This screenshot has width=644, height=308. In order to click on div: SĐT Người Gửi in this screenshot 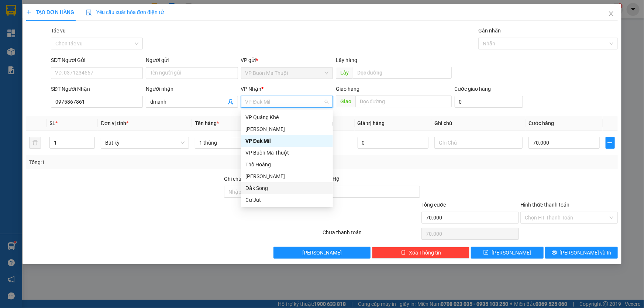, I will do `click(97, 60)`.